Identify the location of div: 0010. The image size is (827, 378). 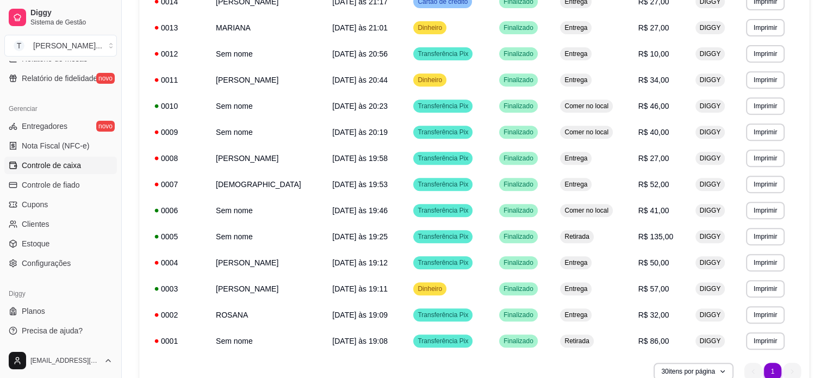
(178, 106).